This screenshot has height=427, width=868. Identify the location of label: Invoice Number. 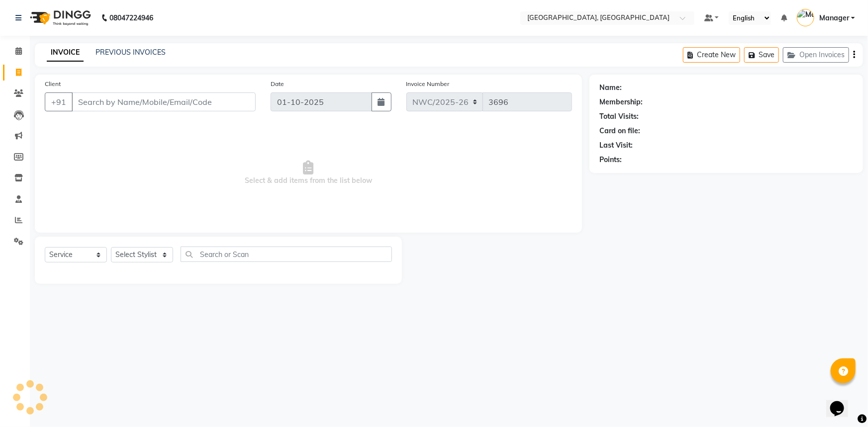
(427, 84).